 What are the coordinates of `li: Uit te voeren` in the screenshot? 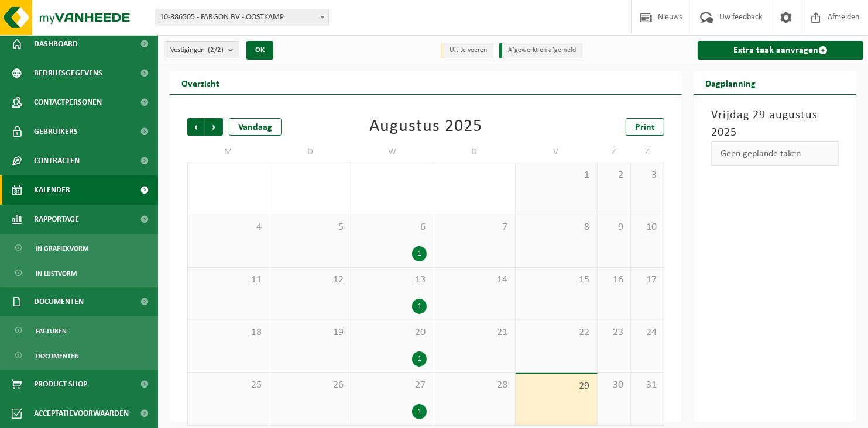 It's located at (467, 50).